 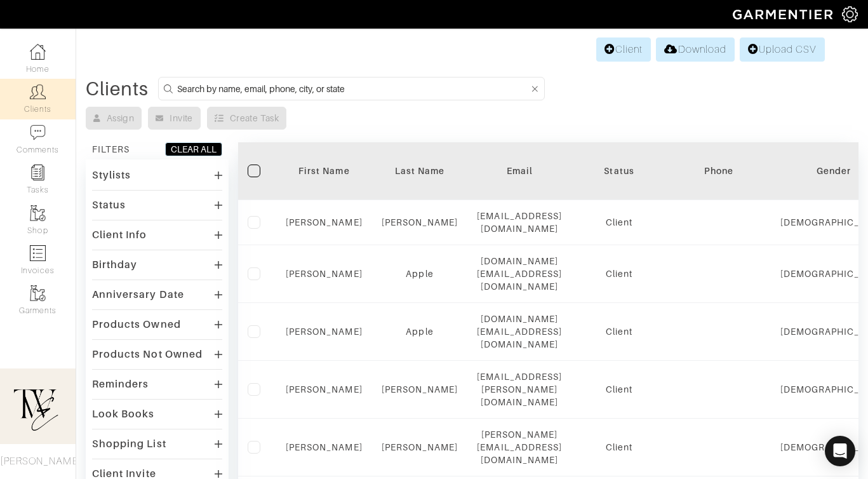 I want to click on div: Phone, so click(x=719, y=171).